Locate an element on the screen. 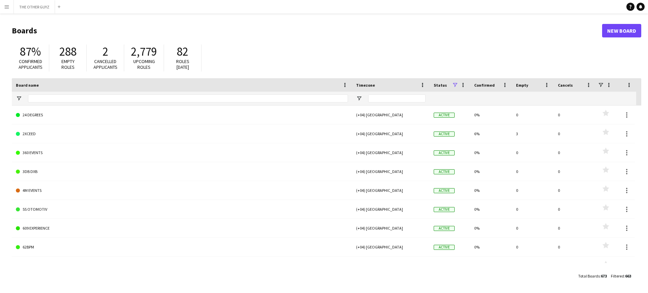 The height and width of the screenshot is (293, 648). span: Cancels is located at coordinates (565, 85).